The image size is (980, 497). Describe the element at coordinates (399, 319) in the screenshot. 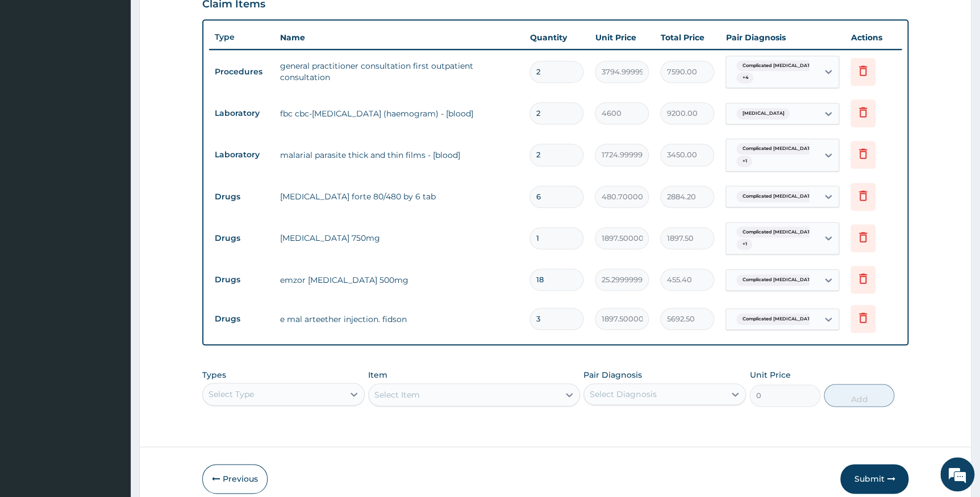

I see `td: e mal arteether injection. fidson` at that location.